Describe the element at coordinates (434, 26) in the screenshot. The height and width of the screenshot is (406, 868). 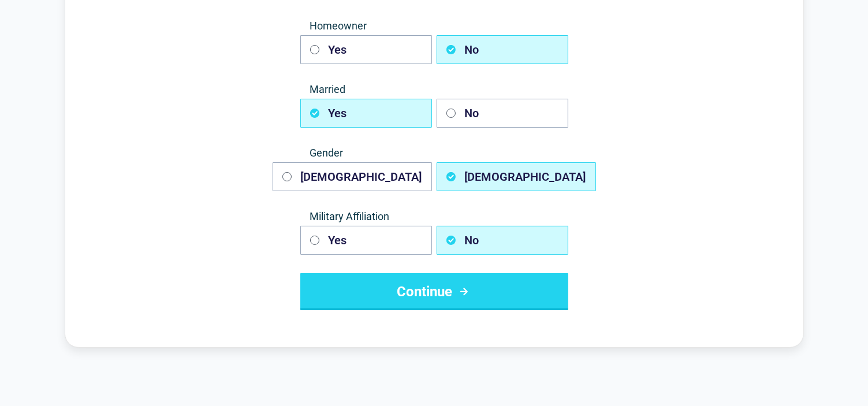
I see `span: Homeowner` at that location.